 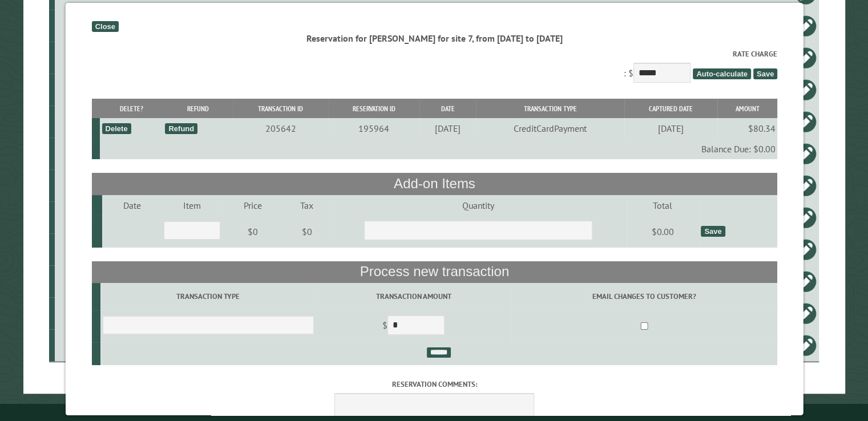 What do you see at coordinates (116, 121) in the screenshot?
I see `div: 6` at bounding box center [116, 121].